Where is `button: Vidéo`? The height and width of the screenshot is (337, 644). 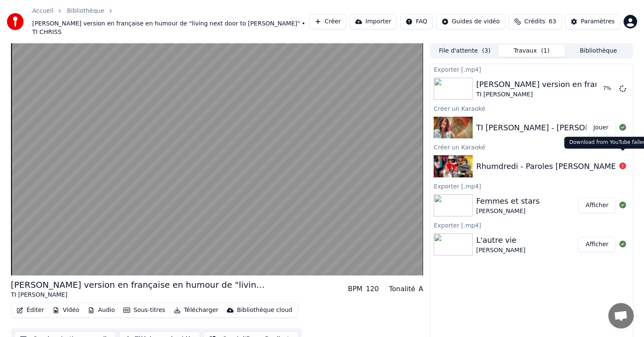 button: Vidéo is located at coordinates (66, 310).